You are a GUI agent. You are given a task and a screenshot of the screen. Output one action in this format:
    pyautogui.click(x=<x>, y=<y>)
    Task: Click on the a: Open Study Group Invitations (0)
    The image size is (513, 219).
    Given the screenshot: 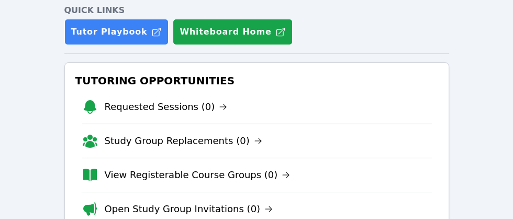 What is the action you would take?
    pyautogui.click(x=189, y=209)
    